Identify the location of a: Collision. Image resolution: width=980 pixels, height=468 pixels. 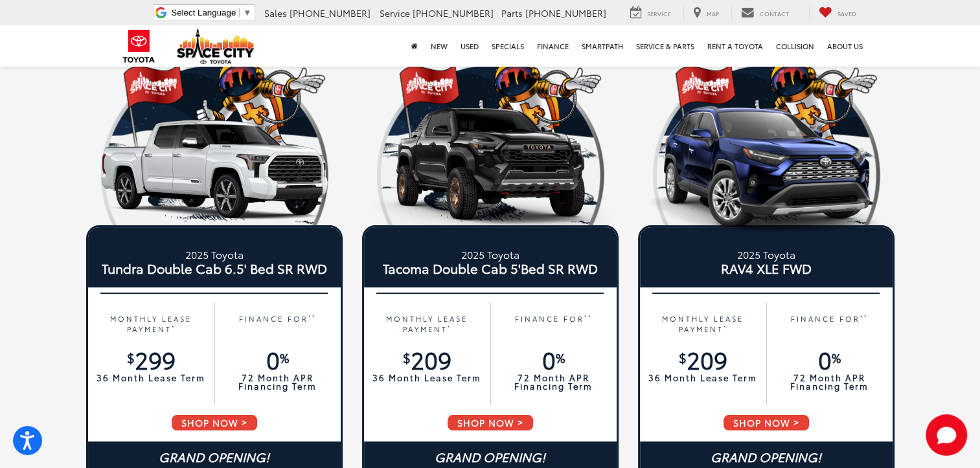
(795, 46).